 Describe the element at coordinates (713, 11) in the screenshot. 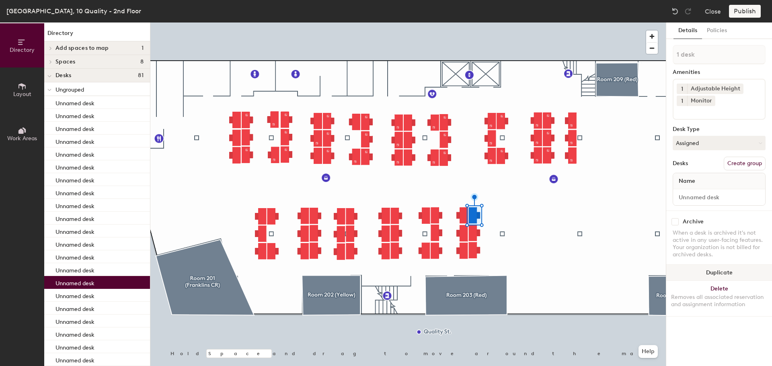

I see `button: Close` at that location.